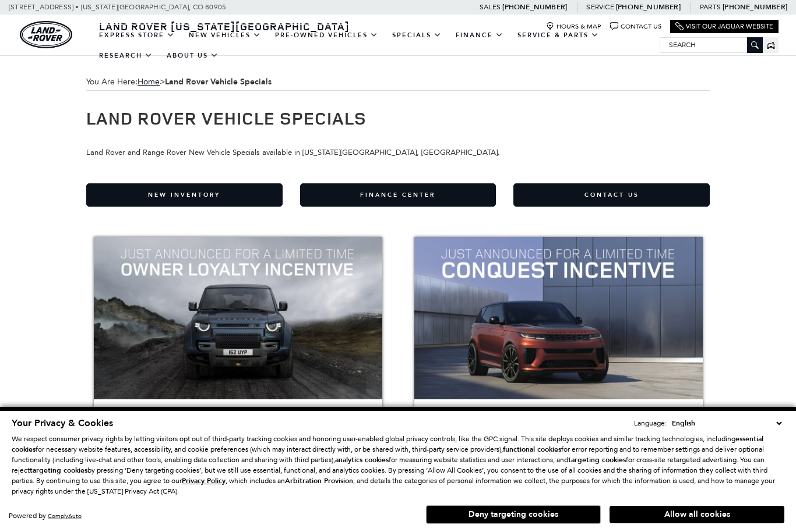  What do you see at coordinates (710, 7) in the screenshot?
I see `span: Parts` at bounding box center [710, 7].